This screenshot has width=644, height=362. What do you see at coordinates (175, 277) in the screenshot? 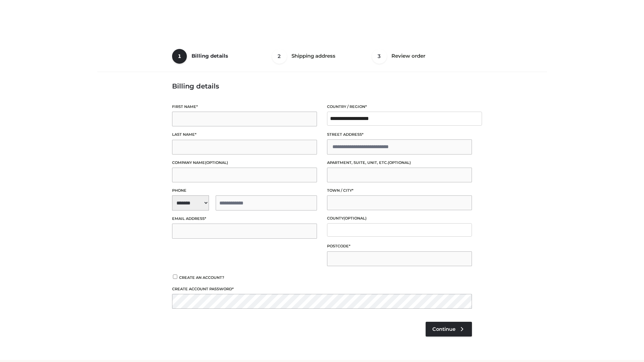
I see `input: Create an account?` at bounding box center [175, 277].